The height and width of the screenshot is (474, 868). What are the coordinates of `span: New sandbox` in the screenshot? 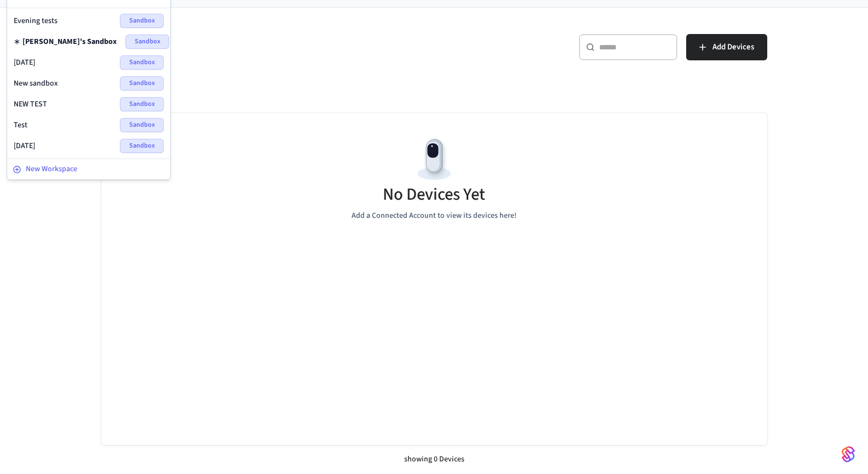 It's located at (35, 83).